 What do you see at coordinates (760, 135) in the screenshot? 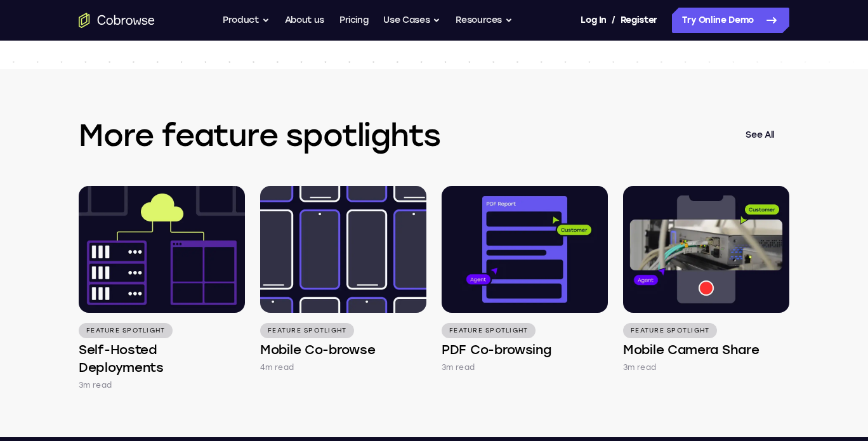
I see `a: See All` at bounding box center [760, 135].